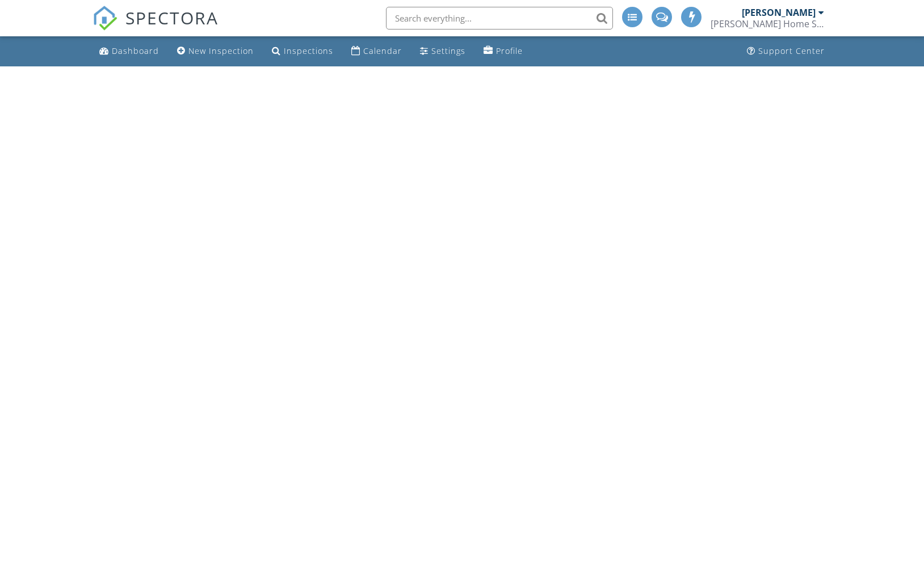  I want to click on a: Dashboard, so click(129, 51).